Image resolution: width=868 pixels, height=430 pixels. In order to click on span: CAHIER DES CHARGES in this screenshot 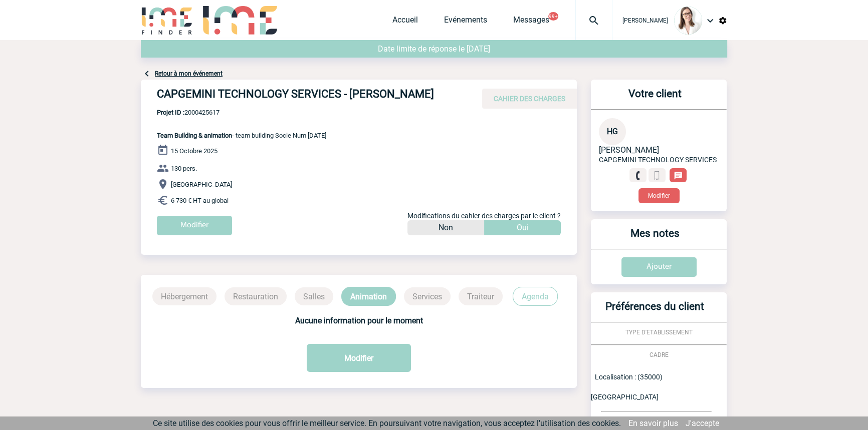, I will do `click(529, 98)`.